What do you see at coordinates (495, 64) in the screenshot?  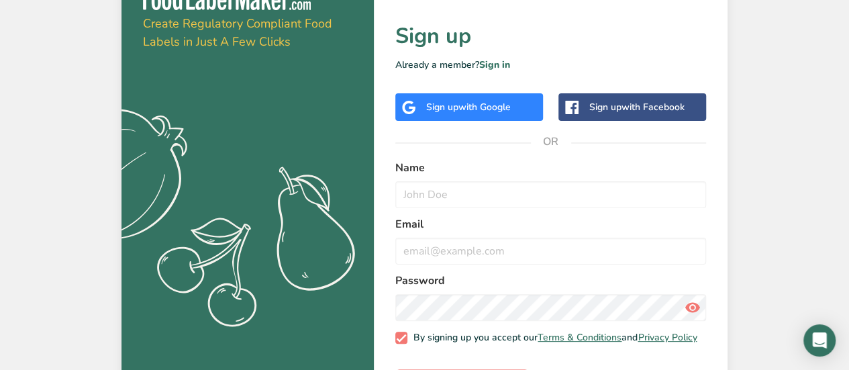 I see `a: Sign in` at bounding box center [495, 64].